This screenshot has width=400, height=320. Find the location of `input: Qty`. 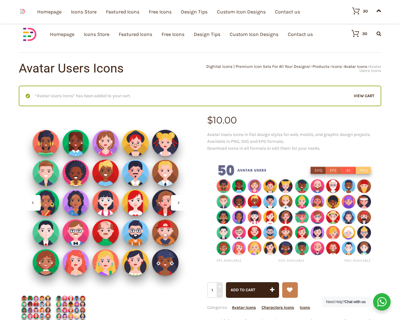

input: Qty is located at coordinates (214, 290).